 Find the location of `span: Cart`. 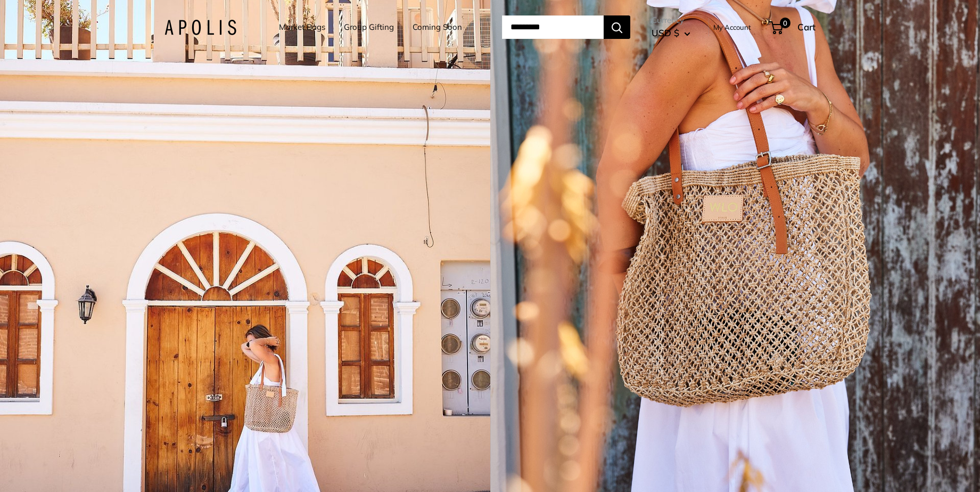

span: Cart is located at coordinates (806, 26).